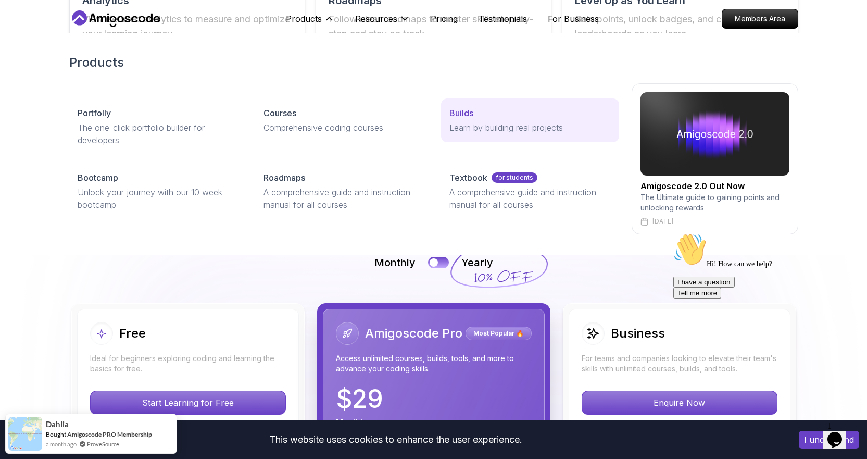 The image size is (867, 459). I want to click on a: Members Area, so click(760, 19).